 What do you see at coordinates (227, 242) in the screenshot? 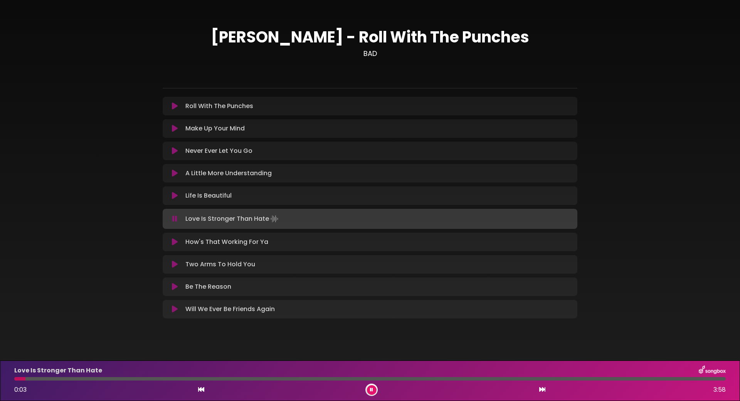
I see `p: How's That Working For Ya` at bounding box center [227, 242].